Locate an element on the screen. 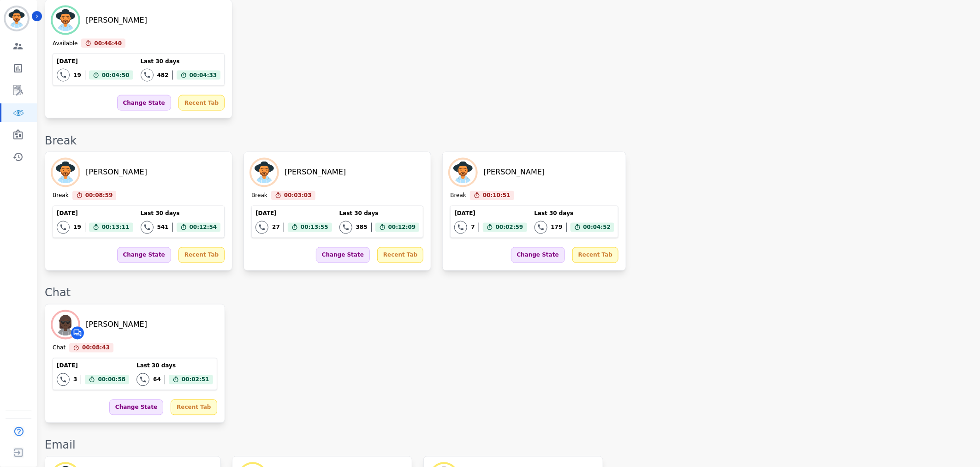  span: 00:00:58 is located at coordinates (112, 380).